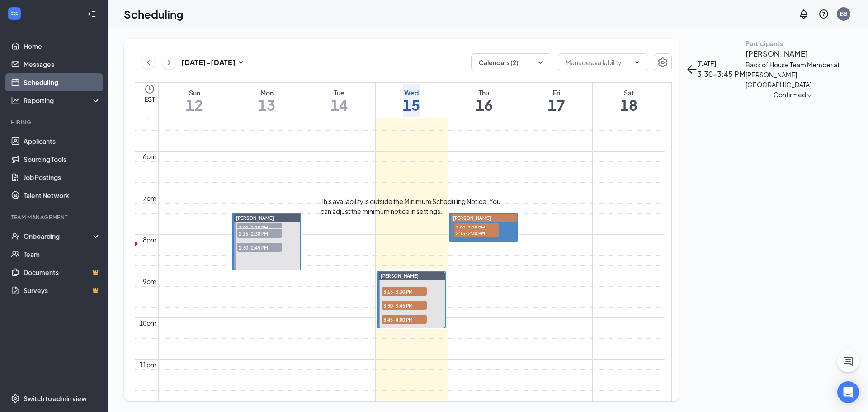 The width and height of the screenshot is (868, 412). Describe the element at coordinates (557, 101) in the screenshot. I see `a: October 17, 2025` at that location.